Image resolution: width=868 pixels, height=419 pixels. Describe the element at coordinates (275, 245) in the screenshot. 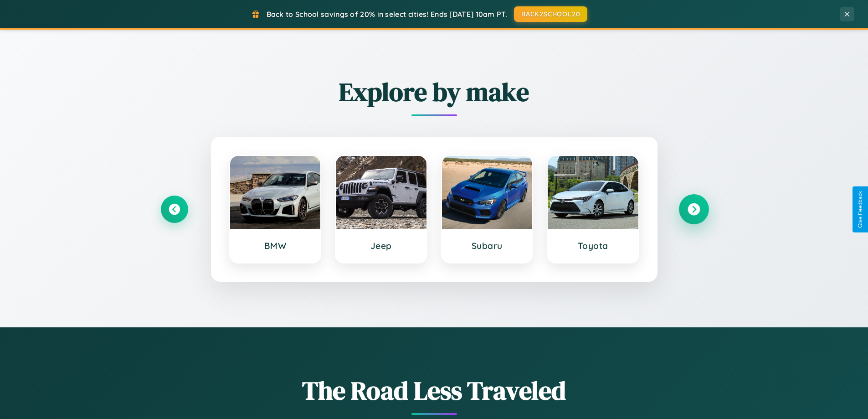

I see `h3: BMW` at that location.